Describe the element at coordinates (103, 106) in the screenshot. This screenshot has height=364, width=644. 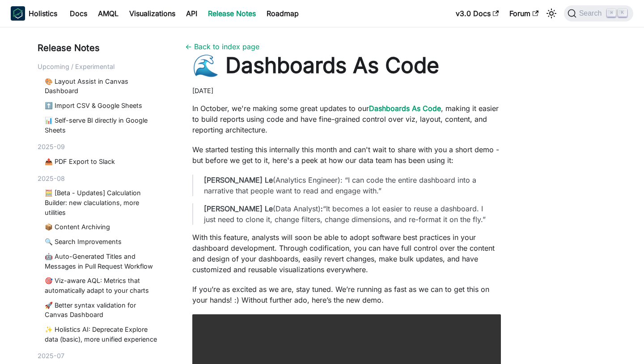
I see `a: ⬆️ Import CSV & Google Sheets` at that location.